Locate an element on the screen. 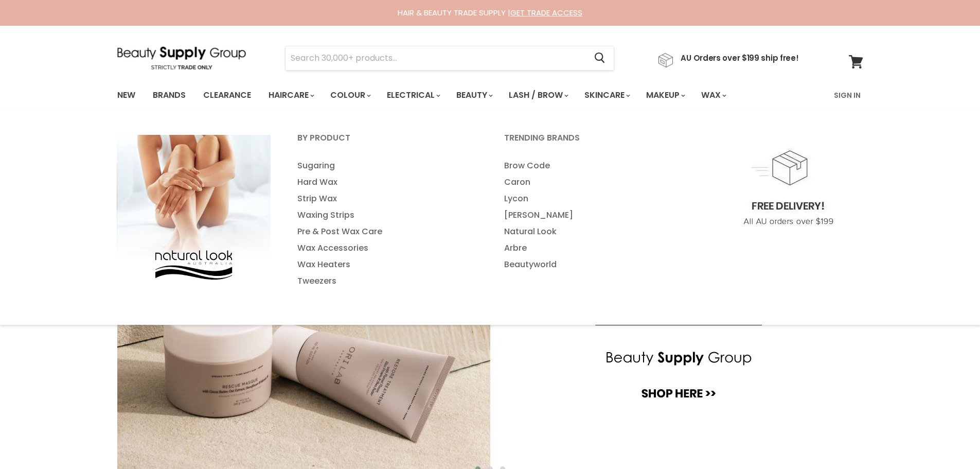  form: Product is located at coordinates (450, 58).